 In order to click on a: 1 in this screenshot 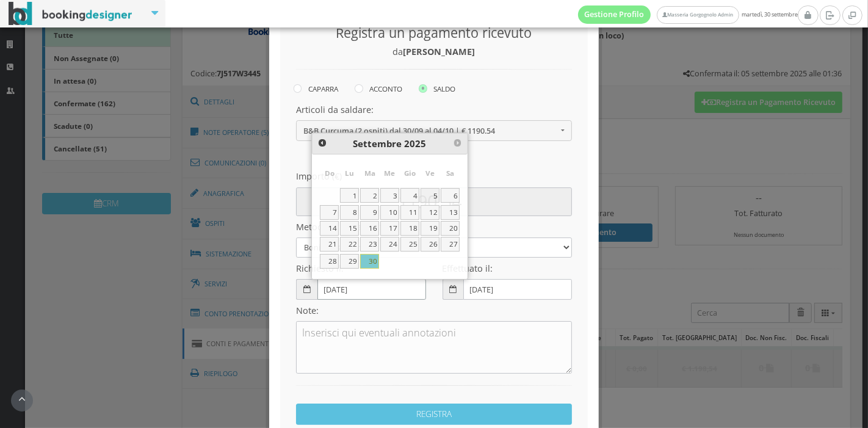, I will do `click(349, 196)`.